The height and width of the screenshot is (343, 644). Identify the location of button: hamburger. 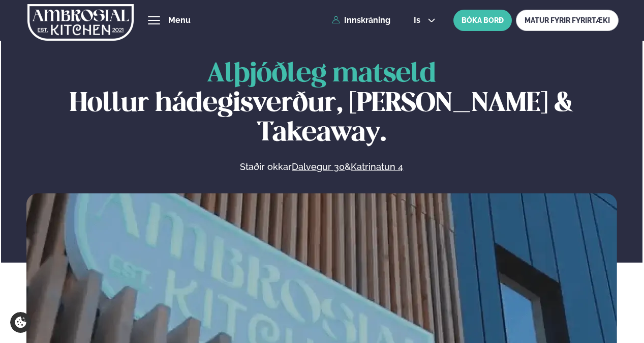
(154, 21).